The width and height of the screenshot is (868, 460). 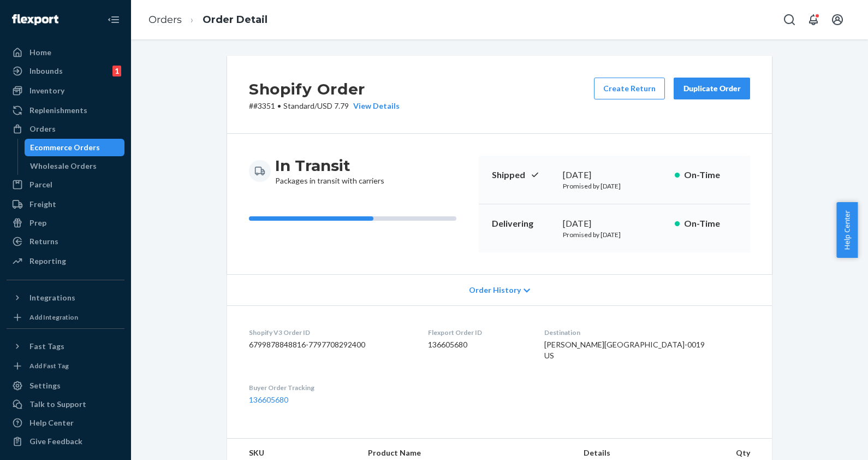 What do you see at coordinates (523, 174) in the screenshot?
I see `p: Shipped` at bounding box center [523, 174].